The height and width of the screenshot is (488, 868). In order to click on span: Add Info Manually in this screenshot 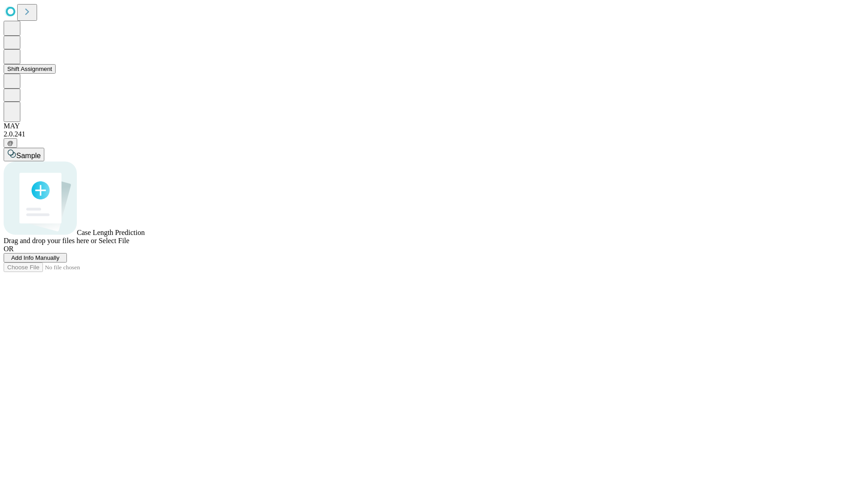, I will do `click(35, 258)`.